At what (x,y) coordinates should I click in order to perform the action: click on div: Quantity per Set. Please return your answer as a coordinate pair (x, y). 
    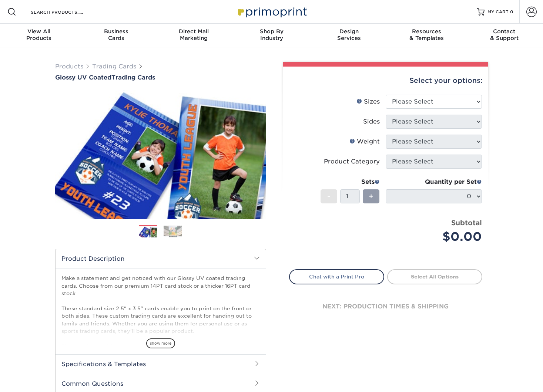
    Looking at the image, I should click on (434, 182).